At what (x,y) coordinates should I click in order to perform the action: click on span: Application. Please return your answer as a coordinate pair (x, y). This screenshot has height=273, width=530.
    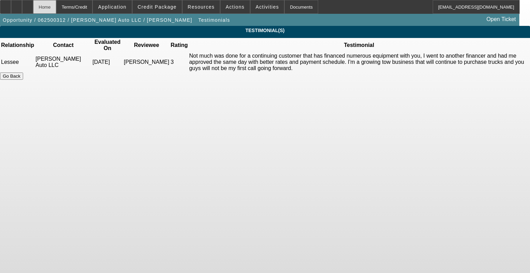
    Looking at the image, I should click on (112, 7).